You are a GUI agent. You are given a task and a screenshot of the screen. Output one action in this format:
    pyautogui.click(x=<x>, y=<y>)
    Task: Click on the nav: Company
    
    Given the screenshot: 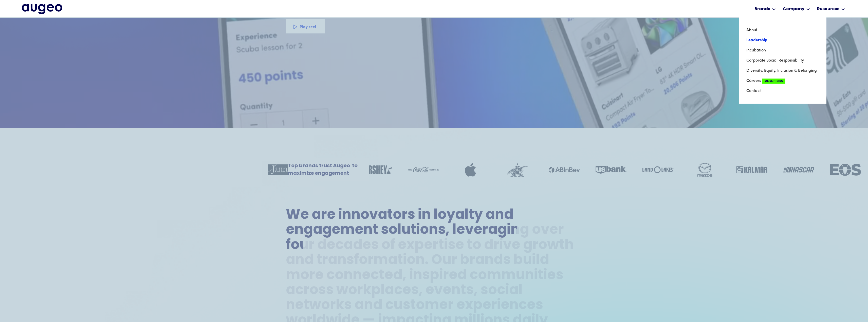 What is the action you would take?
    pyautogui.click(x=782, y=61)
    